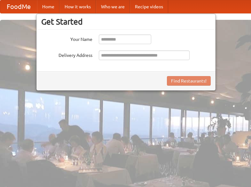 The width and height of the screenshot is (251, 187). What do you see at coordinates (67, 54) in the screenshot?
I see `label: Delivery Address` at bounding box center [67, 54].